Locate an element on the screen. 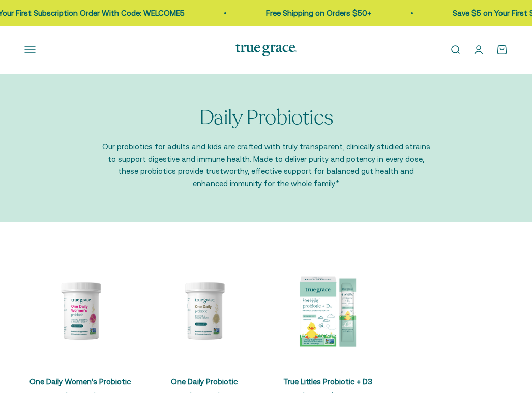 This screenshot has width=532, height=393. a: True Littles Probiotic + D3 is located at coordinates (327, 381).